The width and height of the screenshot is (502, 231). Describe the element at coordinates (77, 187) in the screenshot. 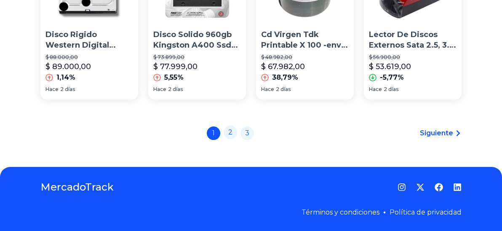

I see `h1: MercadoTrack` at that location.